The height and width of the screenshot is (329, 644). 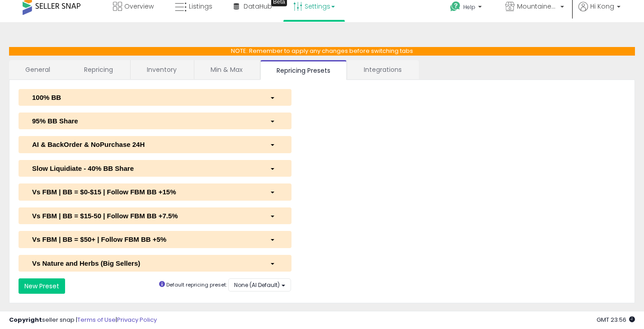 What do you see at coordinates (155, 263) in the screenshot?
I see `button: Vs Nature and Herbs (Big Sellers)` at bounding box center [155, 263].